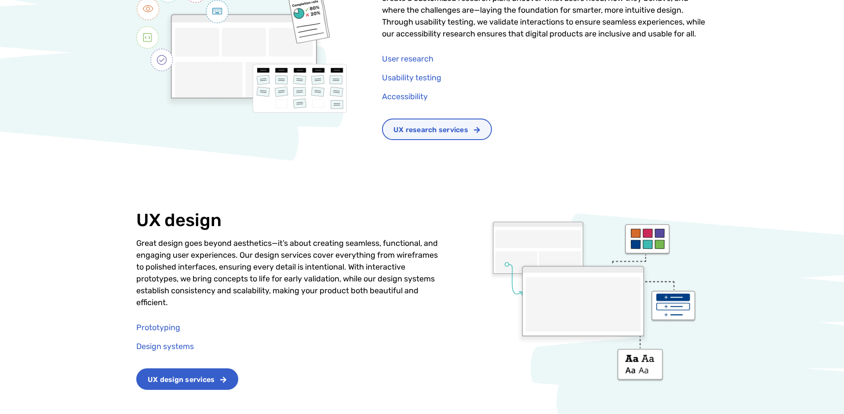 The width and height of the screenshot is (844, 414). Describe the element at coordinates (545, 97) in the screenshot. I see `a: Accessibility` at that location.